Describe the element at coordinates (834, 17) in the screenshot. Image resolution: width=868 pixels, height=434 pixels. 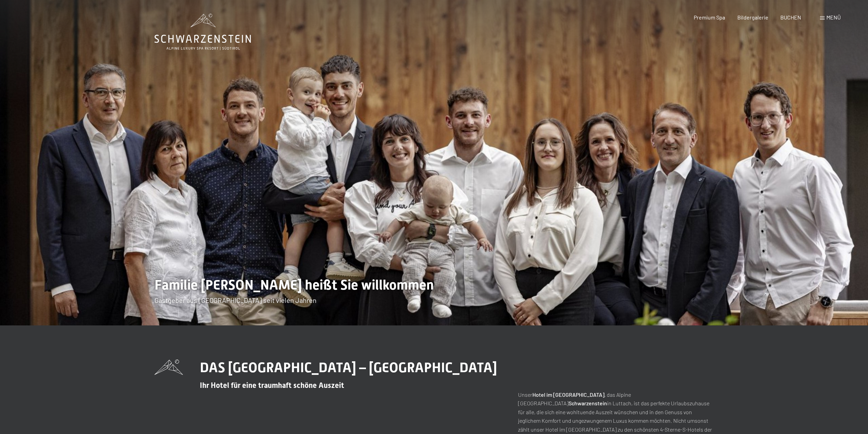
I see `span: Menü` at that location.